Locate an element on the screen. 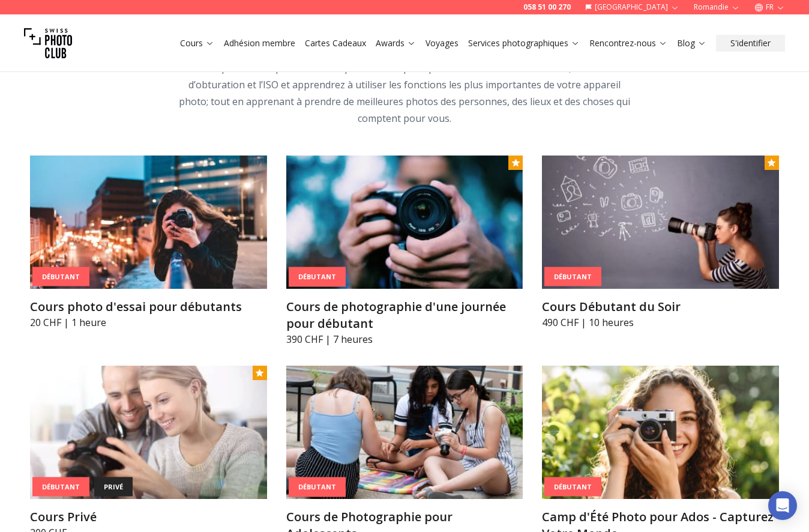  button: Awards is located at coordinates (395, 43).